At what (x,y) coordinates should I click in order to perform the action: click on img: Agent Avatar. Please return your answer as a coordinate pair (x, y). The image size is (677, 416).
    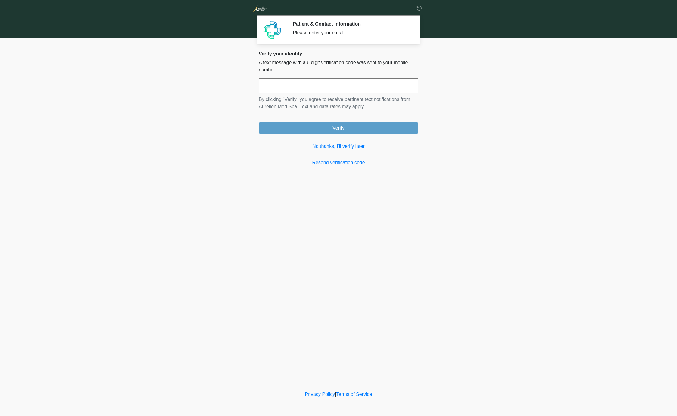
    Looking at the image, I should click on (272, 30).